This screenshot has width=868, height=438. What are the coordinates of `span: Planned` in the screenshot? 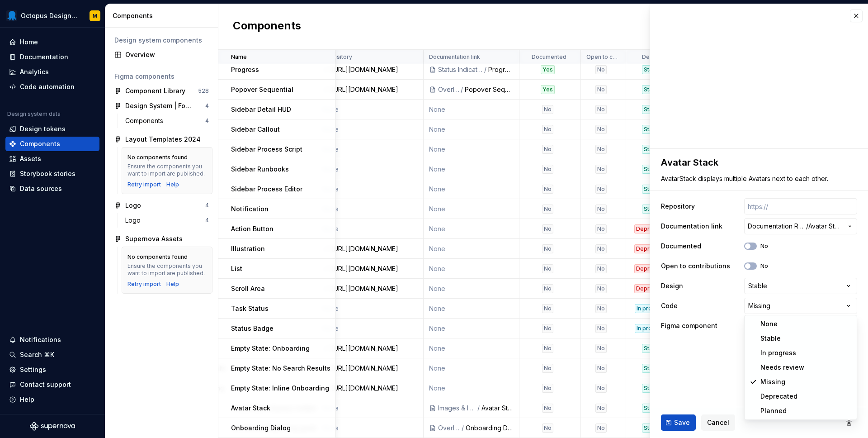 It's located at (773, 410).